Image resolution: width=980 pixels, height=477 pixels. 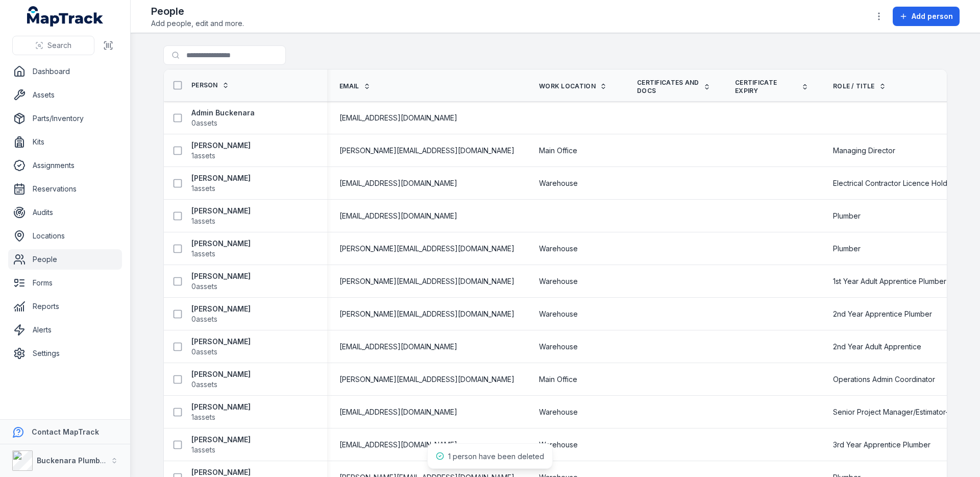 I want to click on a: Forms, so click(x=65, y=283).